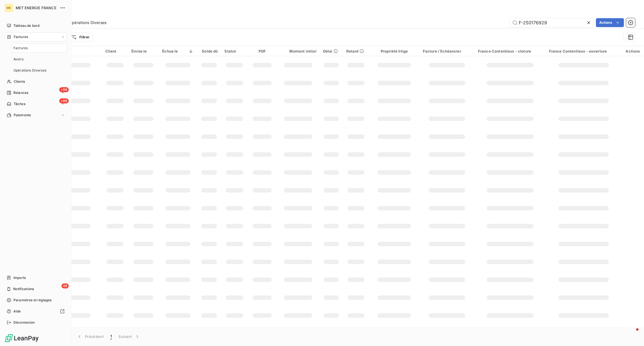 This screenshot has width=644, height=346. Describe the element at coordinates (209, 51) in the screenshot. I see `div: Solde dû` at that location.